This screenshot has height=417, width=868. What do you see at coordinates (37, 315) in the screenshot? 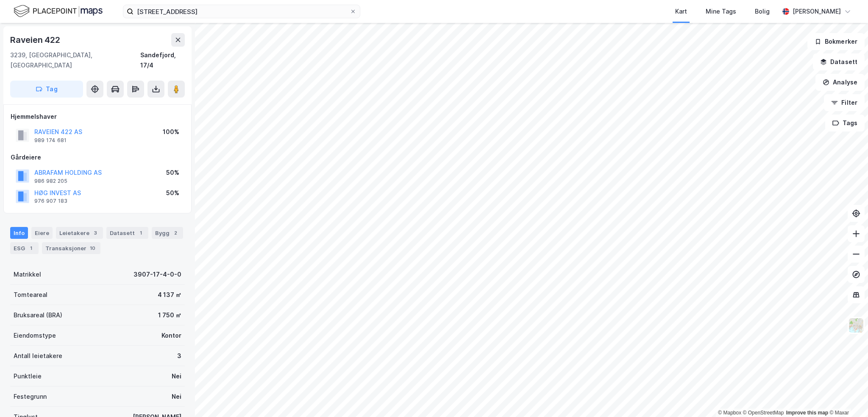
I see `div: Bruksareal (BRA)` at bounding box center [37, 315].